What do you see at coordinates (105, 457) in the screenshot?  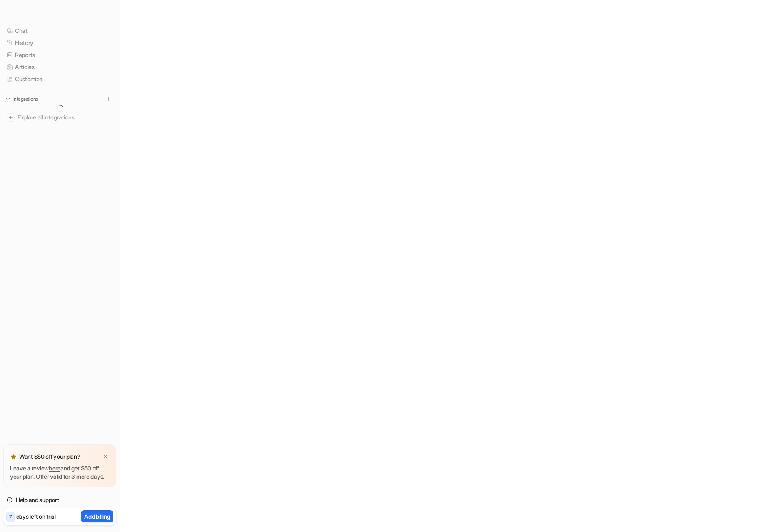 I see `img: x` at bounding box center [105, 457].